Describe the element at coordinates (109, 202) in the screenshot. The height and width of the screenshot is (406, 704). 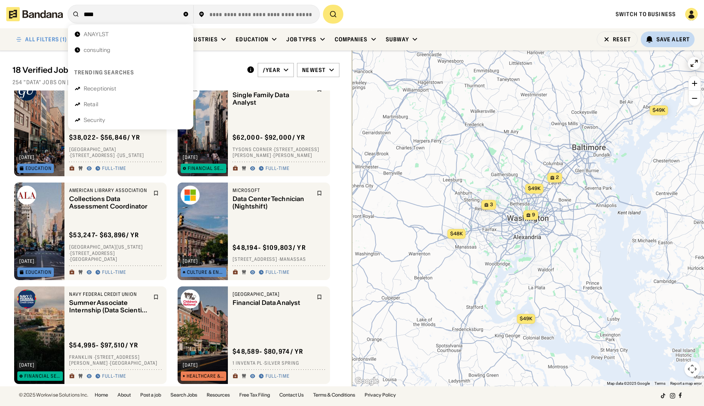
I see `div: Collections Data Assessment Coordinator` at that location.